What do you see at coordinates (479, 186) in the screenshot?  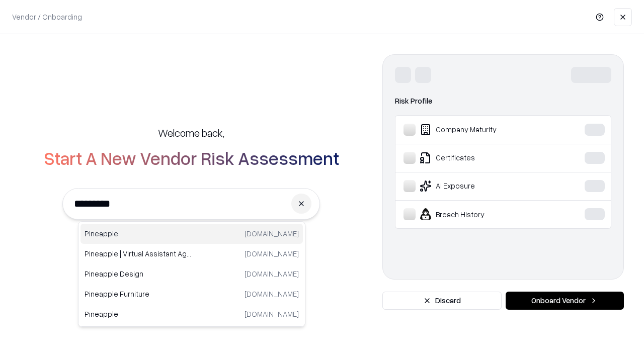 I see `div: AI Exposure` at bounding box center [479, 186].